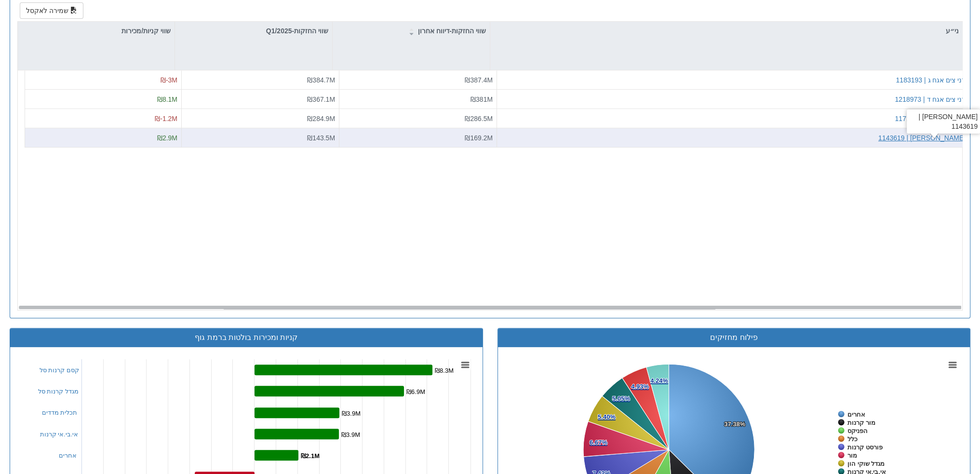 The height and width of the screenshot is (474, 980). Describe the element at coordinates (59, 433) in the screenshot. I see `a: אי.בי.אי קרנות` at that location.